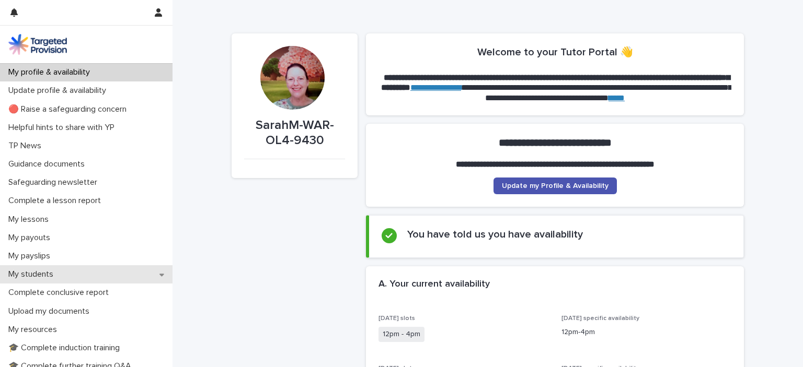 The image size is (803, 367). What do you see at coordinates (63, 127) in the screenshot?
I see `p: Helpful hints to share with YP` at bounding box center [63, 127].